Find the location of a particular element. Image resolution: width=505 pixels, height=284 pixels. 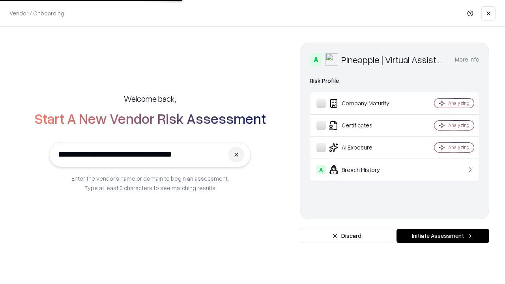

p: Vendor / Onboarding is located at coordinates (37, 13).